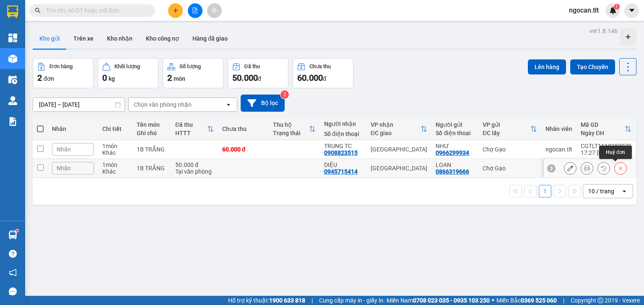 This screenshot has height=305, width=644. Describe the element at coordinates (50, 39) in the screenshot. I see `button: Kho gửi` at that location.